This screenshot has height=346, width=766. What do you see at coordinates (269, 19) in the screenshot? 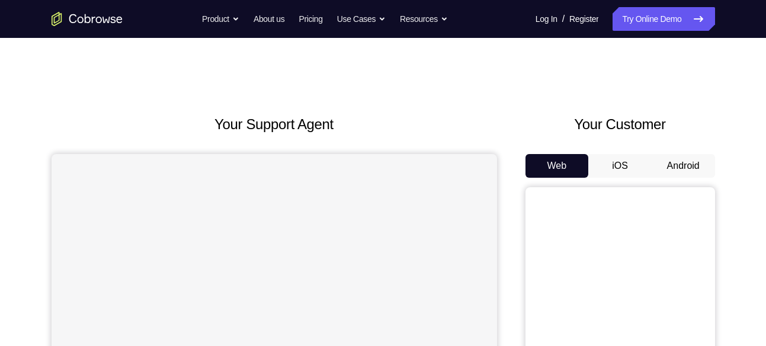
I see `a: About us` at bounding box center [269, 19].